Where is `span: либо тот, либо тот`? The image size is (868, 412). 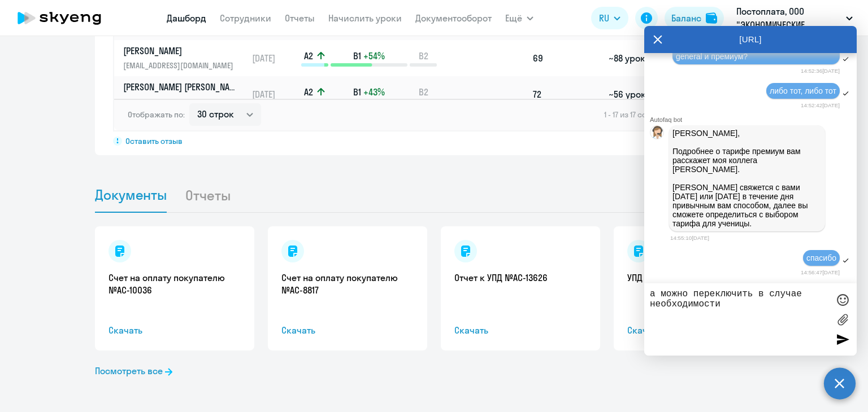
span: либо тот, либо тот is located at coordinates (803, 91).